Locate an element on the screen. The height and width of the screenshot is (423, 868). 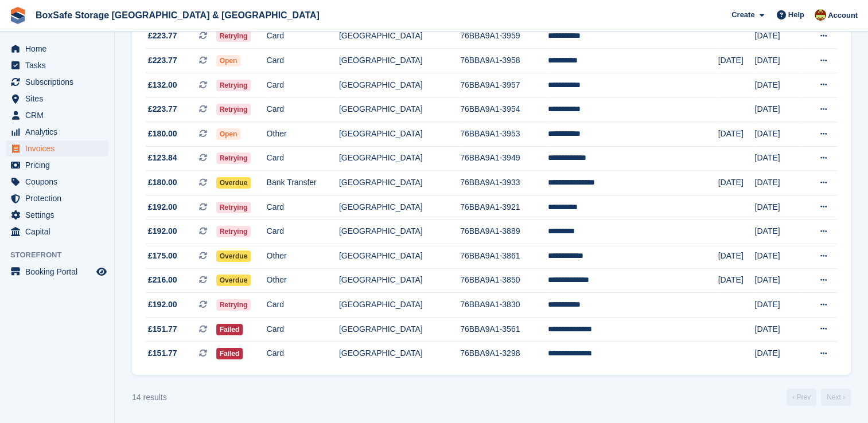
td: 76BBA9A1-3861 is located at coordinates (504, 257).